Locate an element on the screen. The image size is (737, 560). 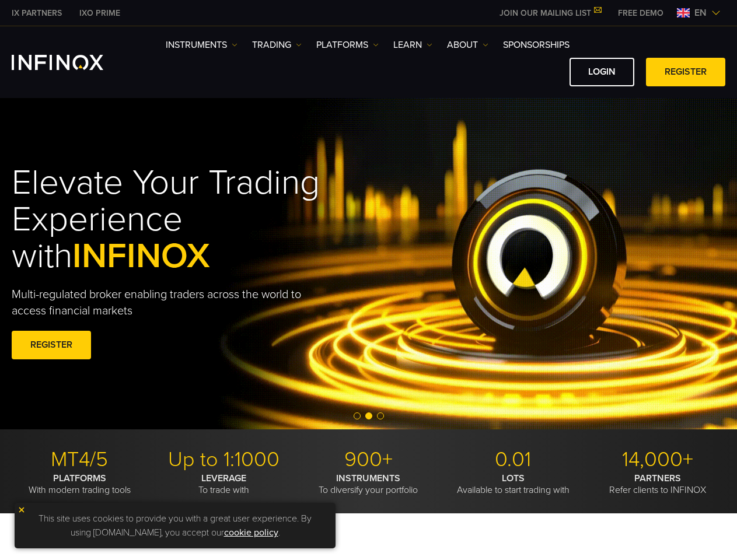
strong: PARTNERS is located at coordinates (658, 478).